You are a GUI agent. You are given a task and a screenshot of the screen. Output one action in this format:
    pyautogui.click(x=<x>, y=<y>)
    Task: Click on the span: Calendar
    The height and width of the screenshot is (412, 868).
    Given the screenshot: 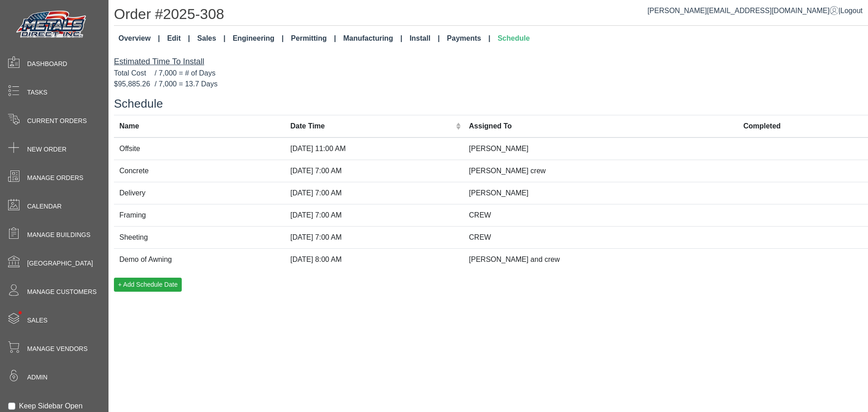 What is the action you would take?
    pyautogui.click(x=44, y=206)
    